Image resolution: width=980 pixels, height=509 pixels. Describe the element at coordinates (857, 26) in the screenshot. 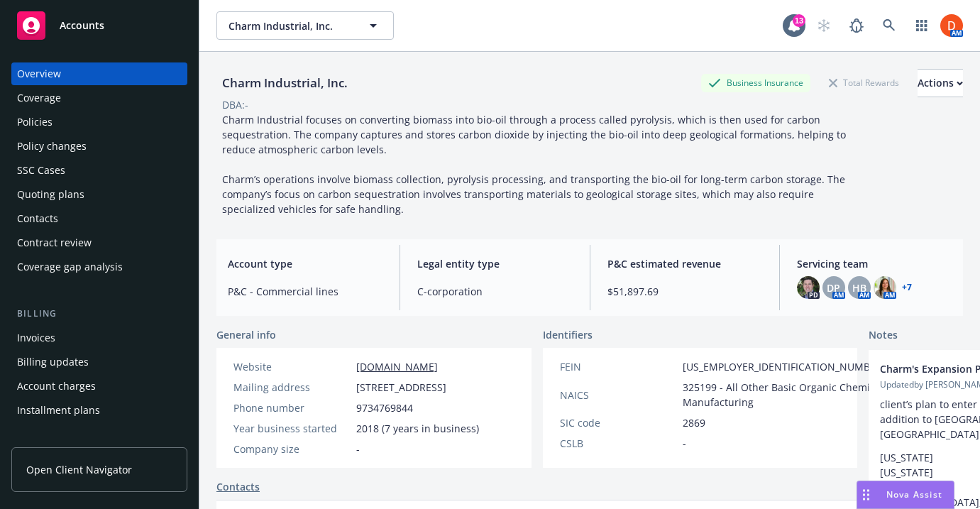

I see `a: Report a Bug` at that location.